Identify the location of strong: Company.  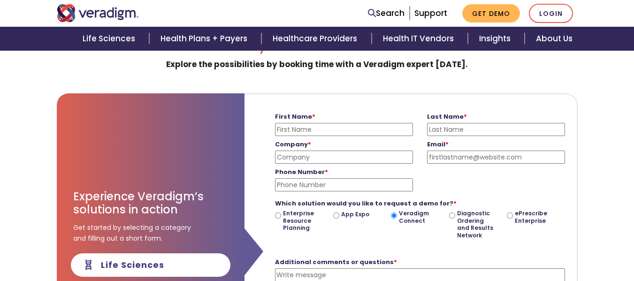
(293, 144).